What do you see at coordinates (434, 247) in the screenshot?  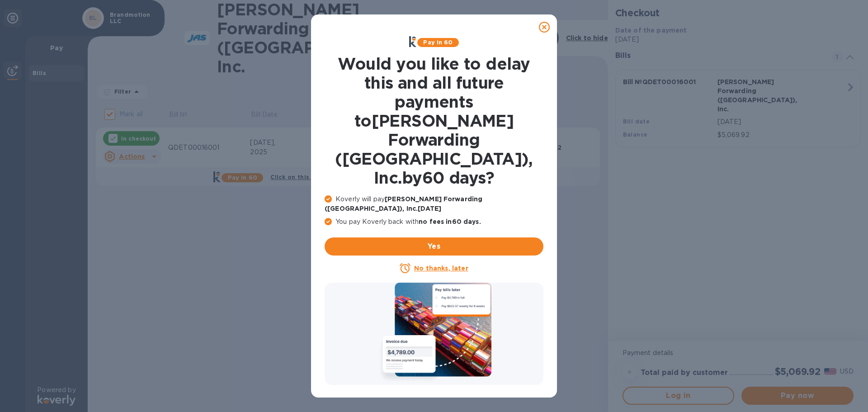 I see `span: Yes` at bounding box center [434, 247].